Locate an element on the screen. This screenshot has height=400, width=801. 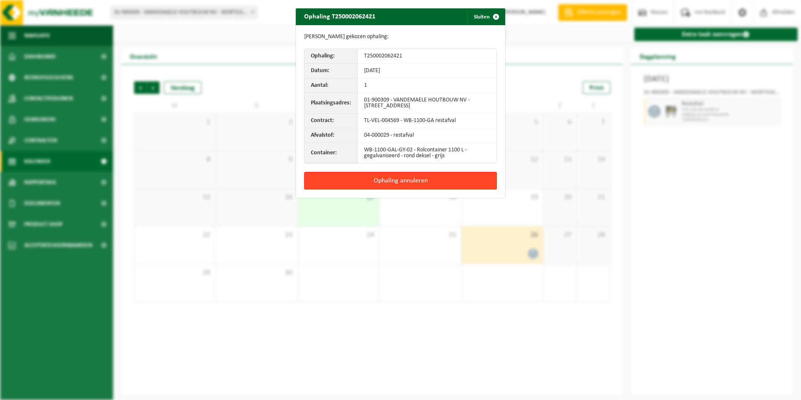
th: Contract: is located at coordinates (331, 121).